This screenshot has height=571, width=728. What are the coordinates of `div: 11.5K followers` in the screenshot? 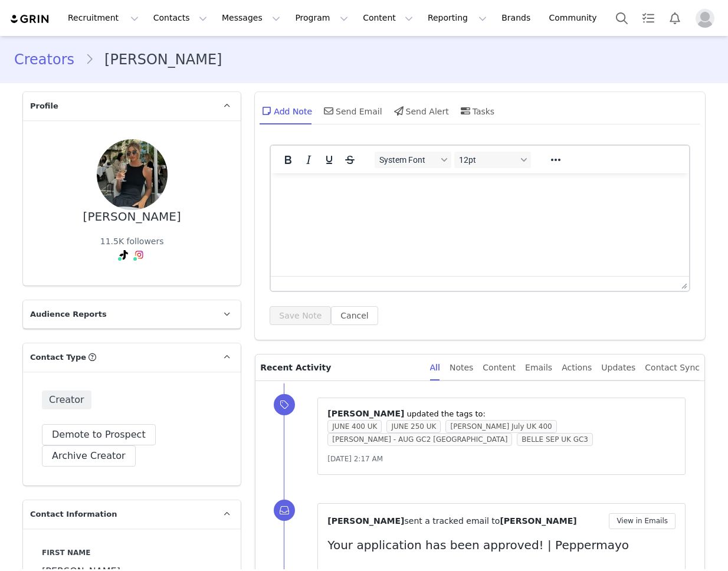 It's located at (132, 242).